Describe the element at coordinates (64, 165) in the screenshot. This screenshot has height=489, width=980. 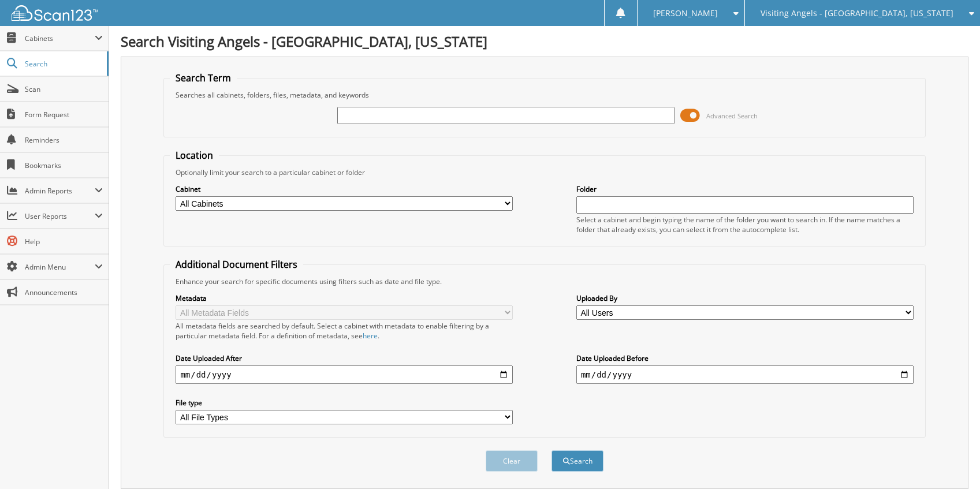
I see `span: Bookmarks` at that location.